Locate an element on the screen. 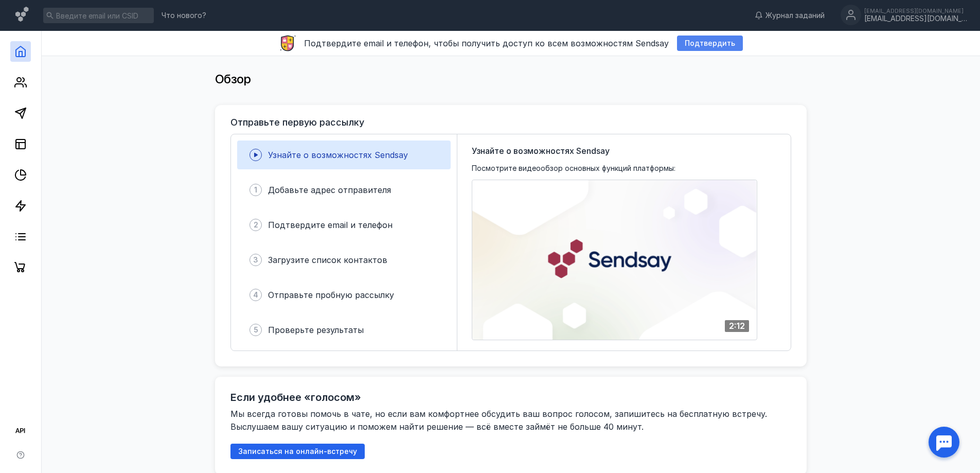 The height and width of the screenshot is (473, 980). span: Обзор is located at coordinates (233, 79).